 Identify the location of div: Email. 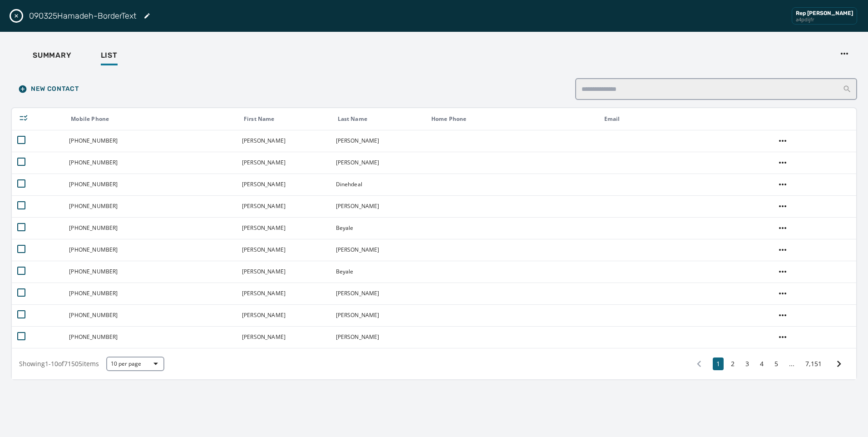
(687, 119).